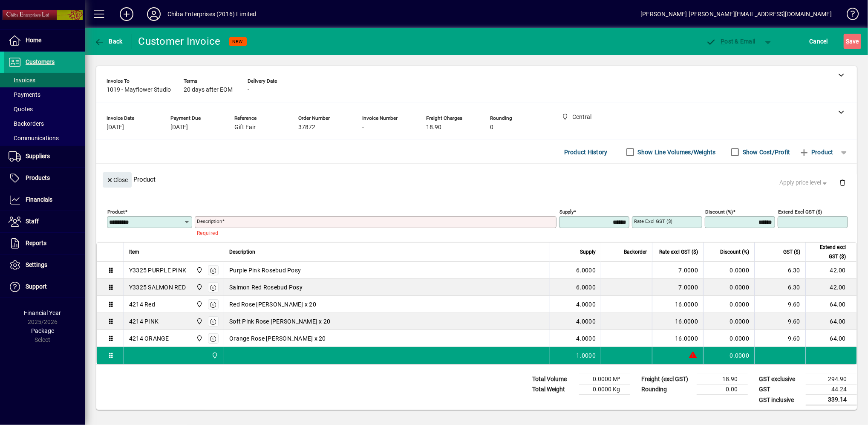  I want to click on span: Description, so click(242, 252).